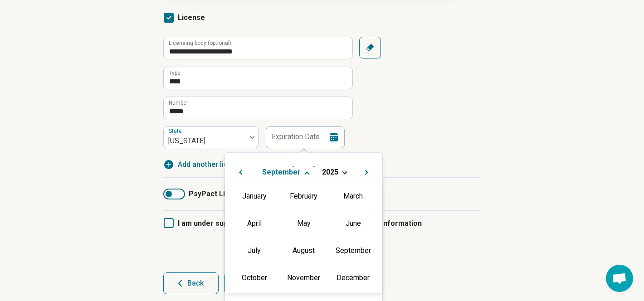 The width and height of the screenshot is (644, 301). Describe the element at coordinates (254, 223) in the screenshot. I see `div: April` at that location.